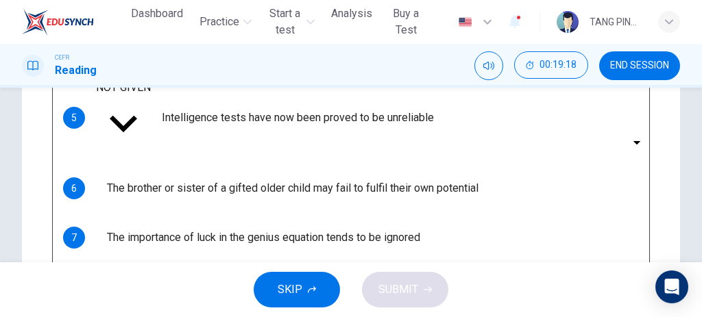 The height and width of the screenshot is (317, 702). What do you see at coordinates (406, 22) in the screenshot?
I see `span: Buy a Test` at bounding box center [406, 22].